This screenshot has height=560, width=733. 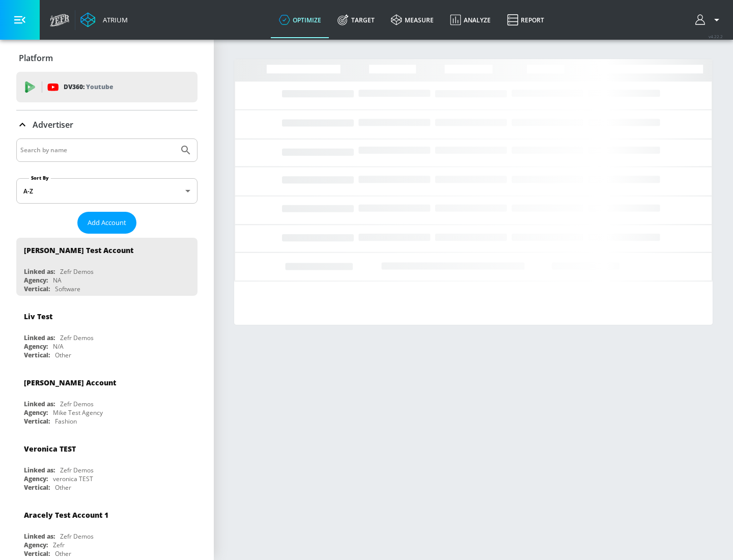 What do you see at coordinates (104, 20) in the screenshot?
I see `a: Atrium` at bounding box center [104, 20].